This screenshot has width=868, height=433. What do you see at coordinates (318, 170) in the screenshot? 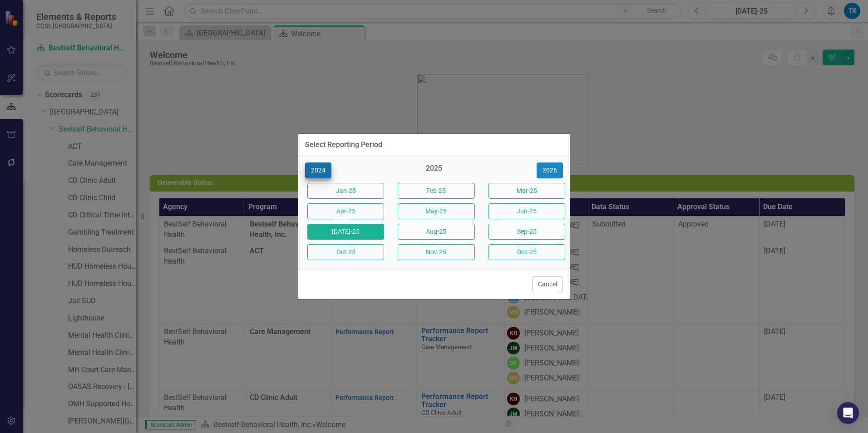
I see `button: 2024` at bounding box center [318, 170].